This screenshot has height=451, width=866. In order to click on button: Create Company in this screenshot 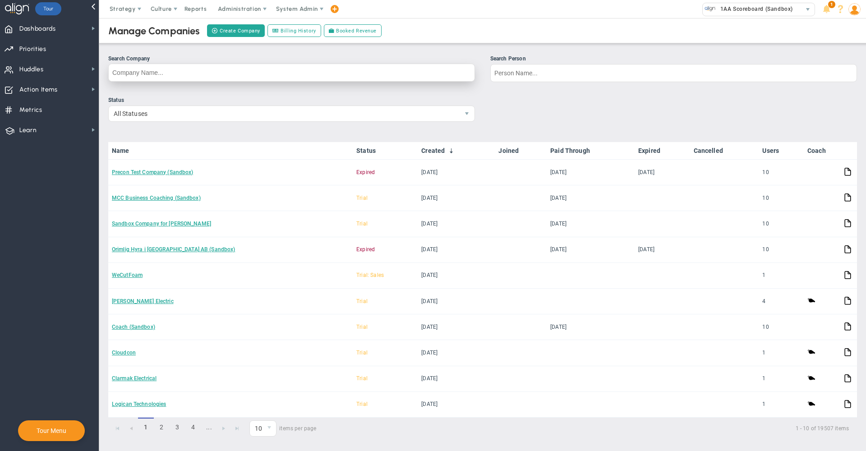, I will do `click(236, 31)`.